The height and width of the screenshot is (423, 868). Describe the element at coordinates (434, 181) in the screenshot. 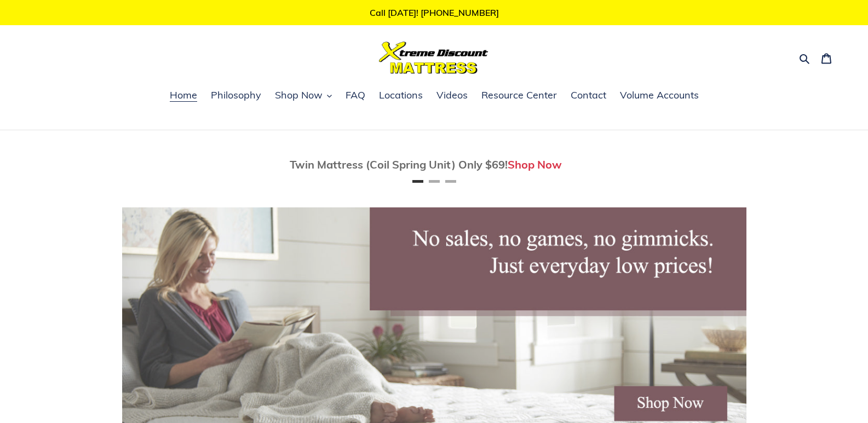

I see `button: Page 2` at that location.